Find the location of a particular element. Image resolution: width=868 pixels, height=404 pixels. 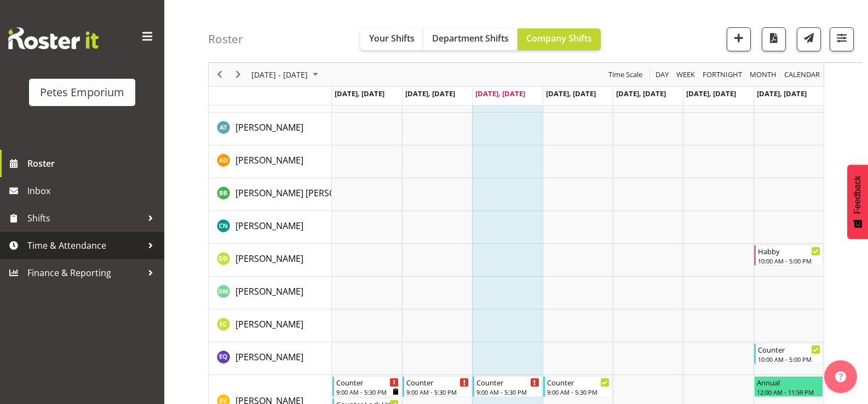

span: Finance & Reporting is located at coordinates (85, 273).